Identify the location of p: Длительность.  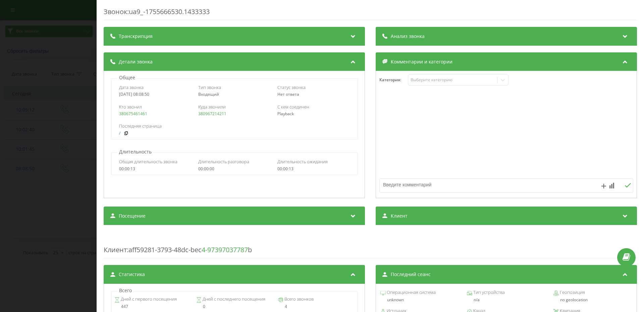
(135, 152).